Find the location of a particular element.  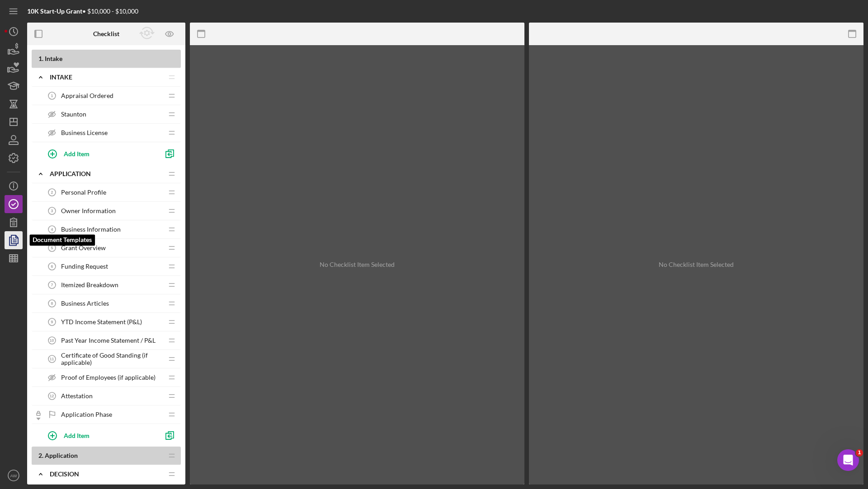

span: Certificate of Good Standing (if applicable) is located at coordinates (112, 359).